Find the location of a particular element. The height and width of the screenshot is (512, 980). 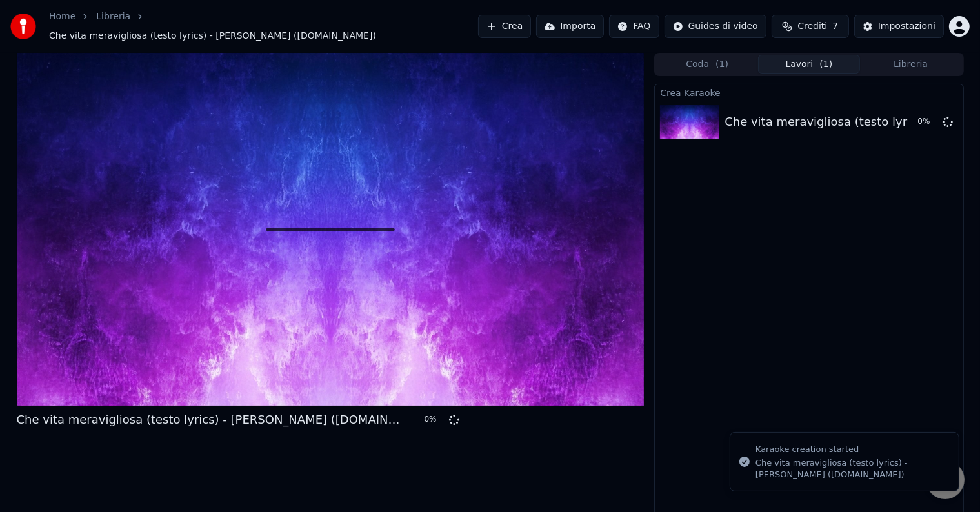

nav: breadcrumb is located at coordinates (263, 27).